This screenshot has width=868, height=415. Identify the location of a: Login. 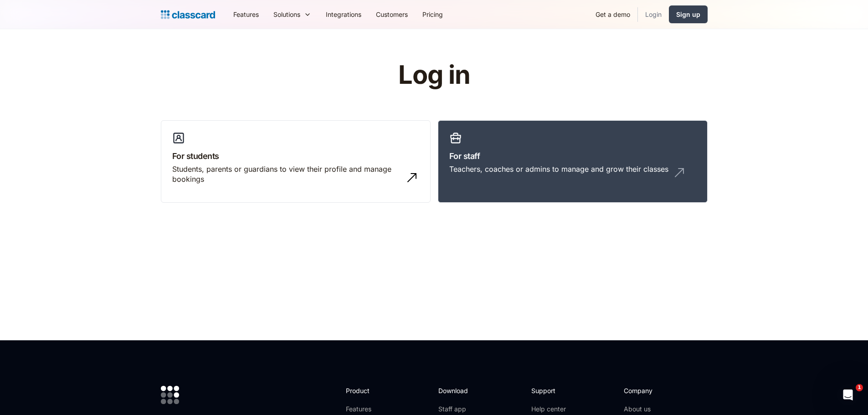
(654, 14).